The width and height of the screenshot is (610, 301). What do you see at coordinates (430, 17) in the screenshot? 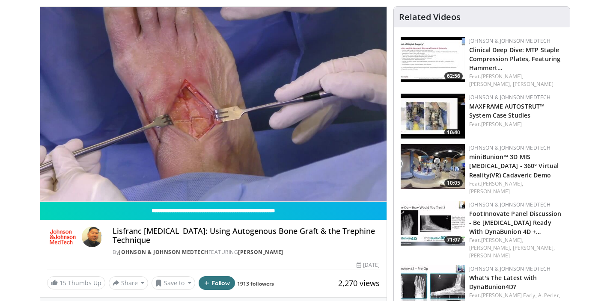
I see `h4: Related Videos` at bounding box center [430, 17].